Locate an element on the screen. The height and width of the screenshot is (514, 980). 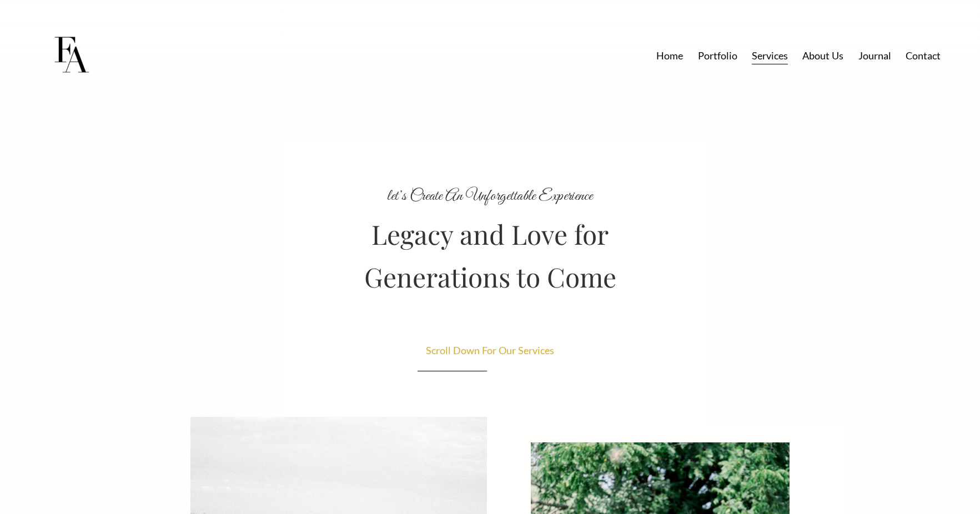
a: Journal is located at coordinates (875, 56).